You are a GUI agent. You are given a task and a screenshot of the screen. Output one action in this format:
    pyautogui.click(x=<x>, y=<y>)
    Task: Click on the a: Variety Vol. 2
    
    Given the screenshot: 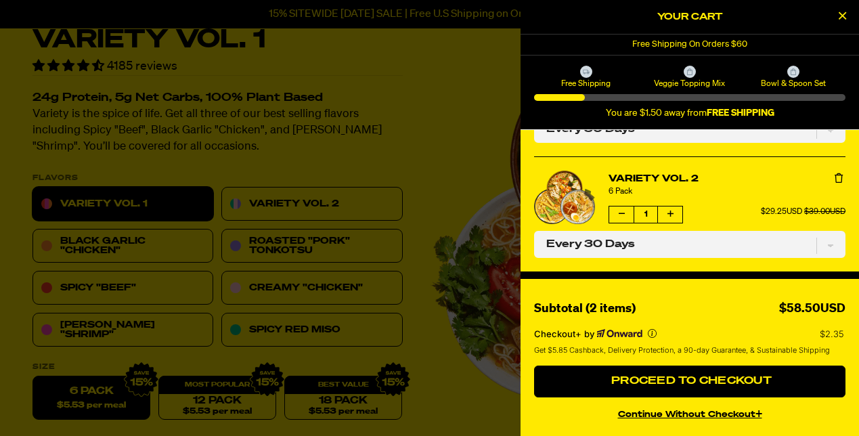 What is the action you would take?
    pyautogui.click(x=727, y=179)
    